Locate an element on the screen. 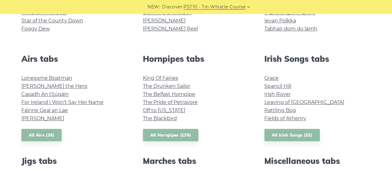 Image resolution: width=392 pixels, height=171 pixels. a: Dawning of the Day is located at coordinates (167, 12).